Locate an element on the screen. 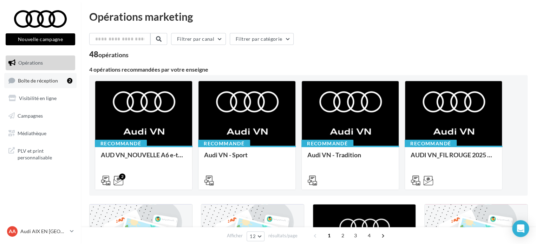  div: 48 is located at coordinates (109, 54).